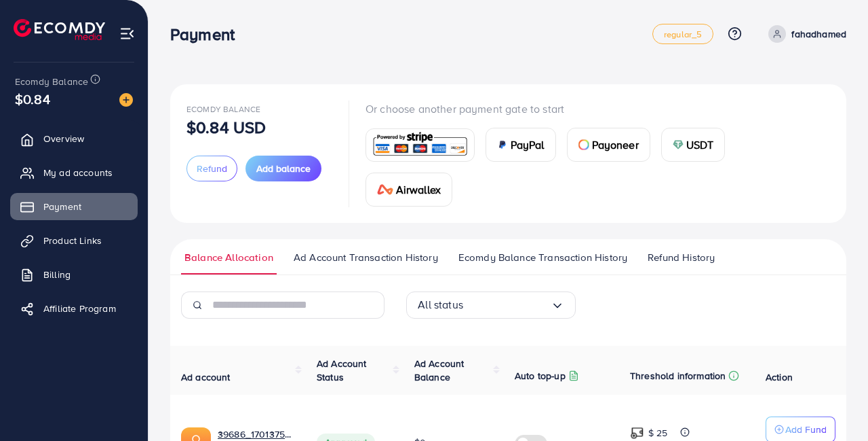  I want to click on a: cardAirwallex, so click(409, 189).